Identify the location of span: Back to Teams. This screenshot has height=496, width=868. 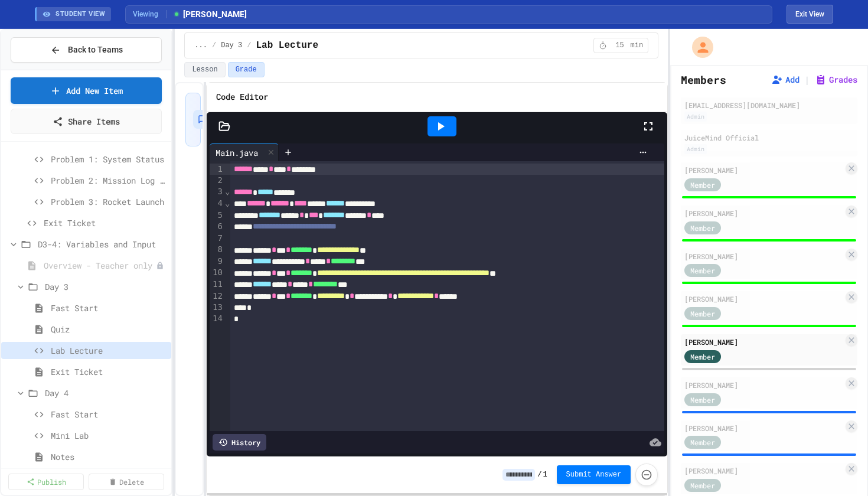
(95, 50).